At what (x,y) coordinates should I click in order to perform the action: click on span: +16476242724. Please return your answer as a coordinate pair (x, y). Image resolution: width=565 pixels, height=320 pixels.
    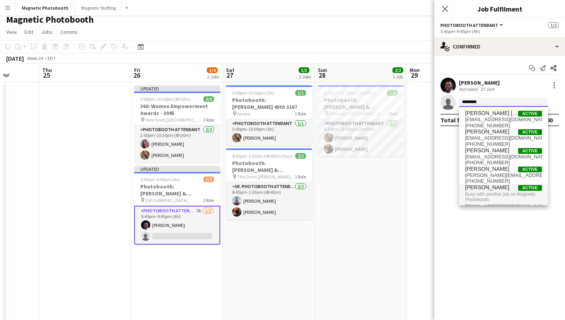
    Looking at the image, I should click on (503, 126).